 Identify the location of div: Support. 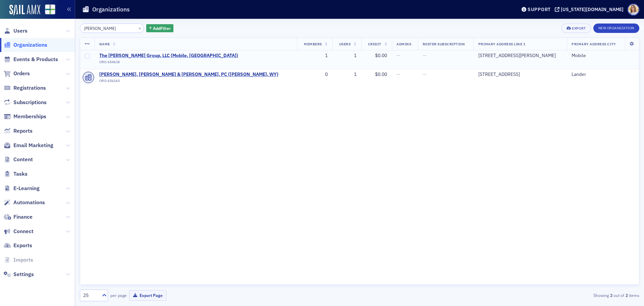
(539, 10).